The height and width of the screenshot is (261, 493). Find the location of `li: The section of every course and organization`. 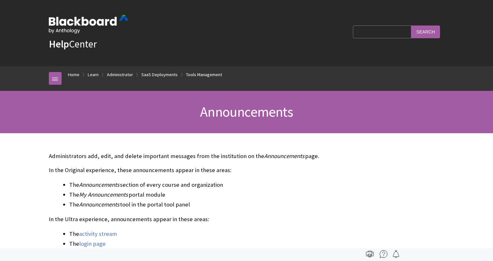

li: The section of every course and organization is located at coordinates (257, 185).